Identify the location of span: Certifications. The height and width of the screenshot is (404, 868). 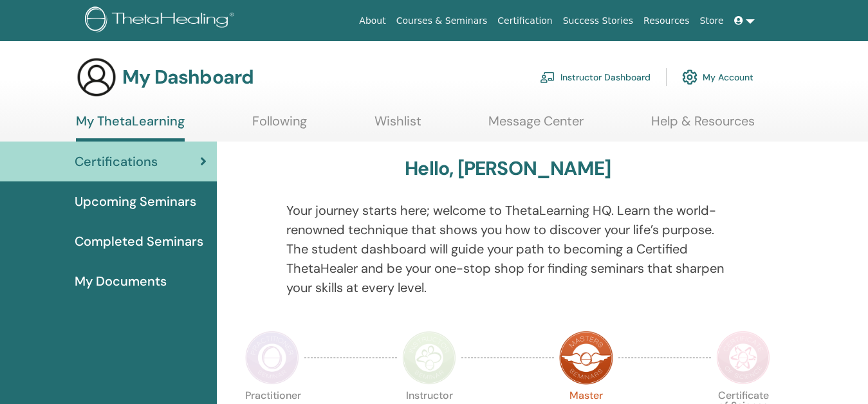
(116, 161).